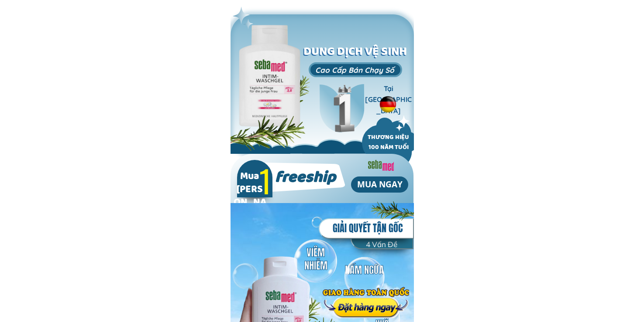 The image size is (644, 322). Describe the element at coordinates (388, 143) in the screenshot. I see `h2: THƯƠNG HIỆU 100 NĂM TUỔI` at that location.